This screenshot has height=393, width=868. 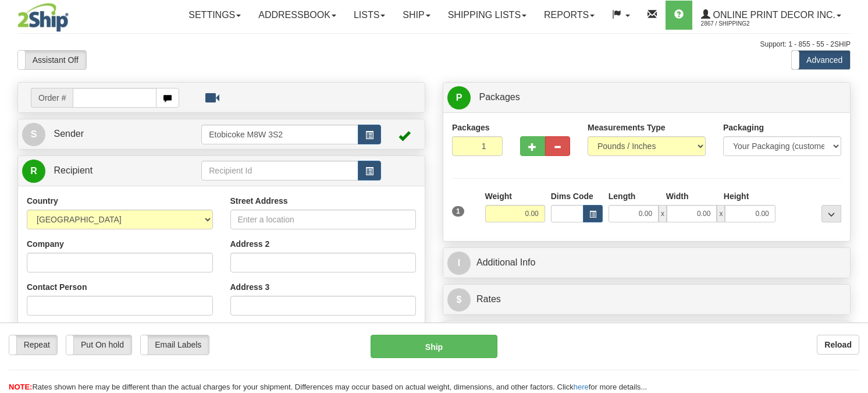 I want to click on a: here, so click(x=582, y=386).